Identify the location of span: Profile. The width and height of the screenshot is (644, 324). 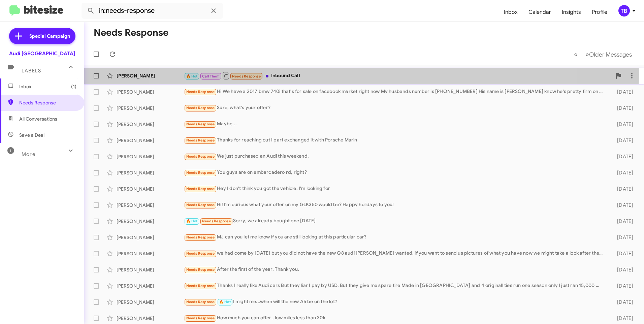
(600, 12).